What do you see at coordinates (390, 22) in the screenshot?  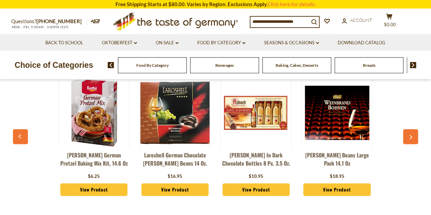 I see `button: $0.00` at bounding box center [390, 22].